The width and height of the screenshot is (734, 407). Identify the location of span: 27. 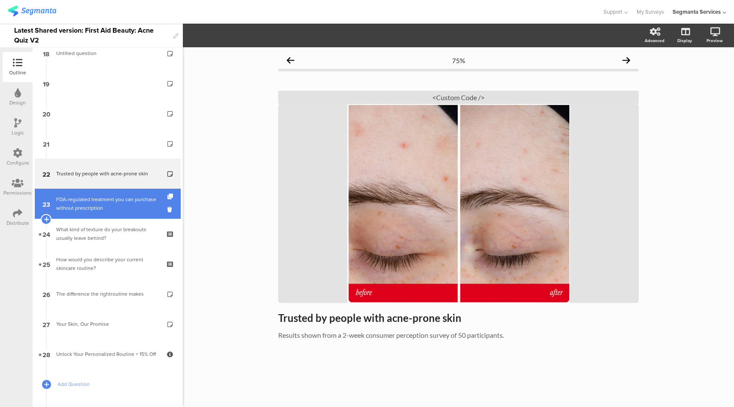
(46, 324).